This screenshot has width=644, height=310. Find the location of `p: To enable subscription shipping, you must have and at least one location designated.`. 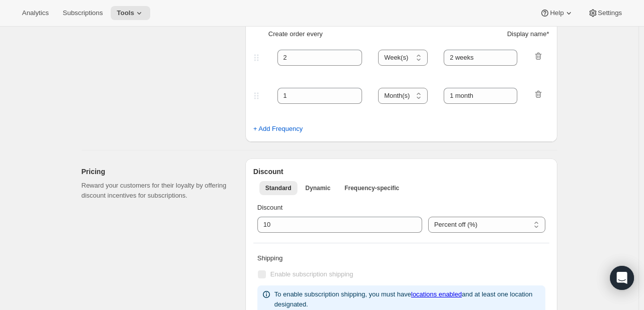

p: To enable subscription shipping, you must have and at least one location designated. is located at coordinates (407, 300).